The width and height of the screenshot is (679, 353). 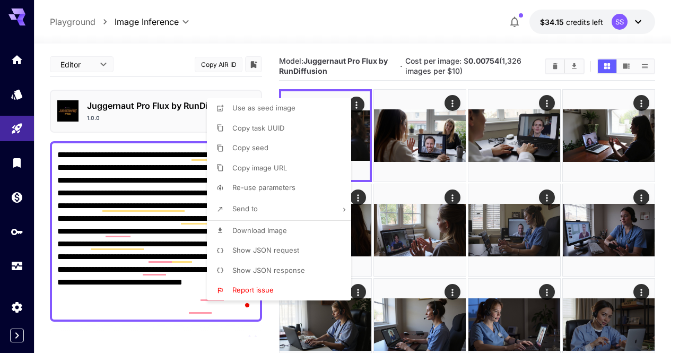 What do you see at coordinates (253, 290) in the screenshot?
I see `span: Report issue` at bounding box center [253, 290].